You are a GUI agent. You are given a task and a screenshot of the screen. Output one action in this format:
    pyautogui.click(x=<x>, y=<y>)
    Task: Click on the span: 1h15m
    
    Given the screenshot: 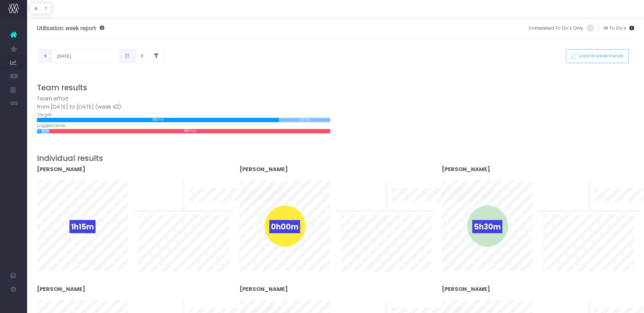 What is the action you would take?
    pyautogui.click(x=82, y=226)
    